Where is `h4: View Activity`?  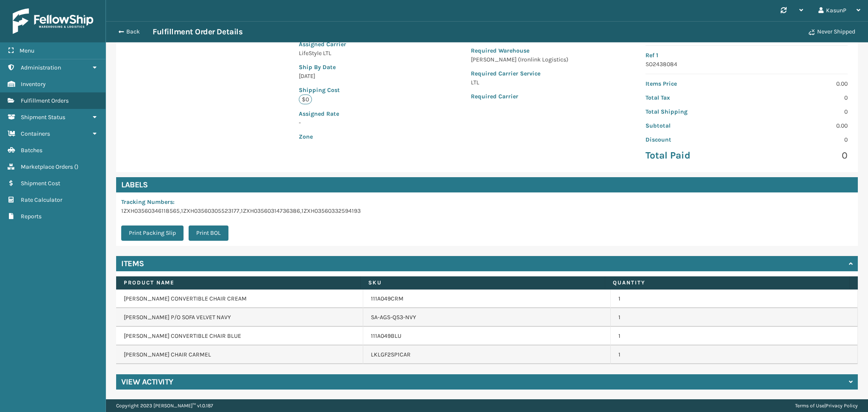 h4: View Activity is located at coordinates (147, 381).